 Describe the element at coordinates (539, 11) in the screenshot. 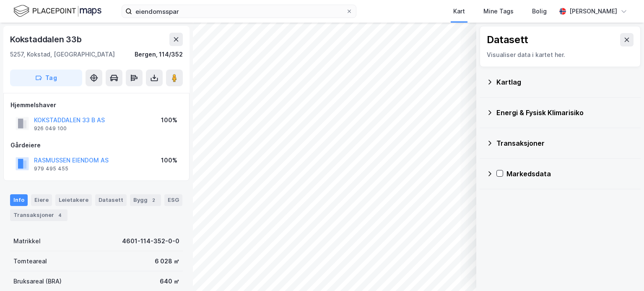

I see `div: Bolig` at that location.